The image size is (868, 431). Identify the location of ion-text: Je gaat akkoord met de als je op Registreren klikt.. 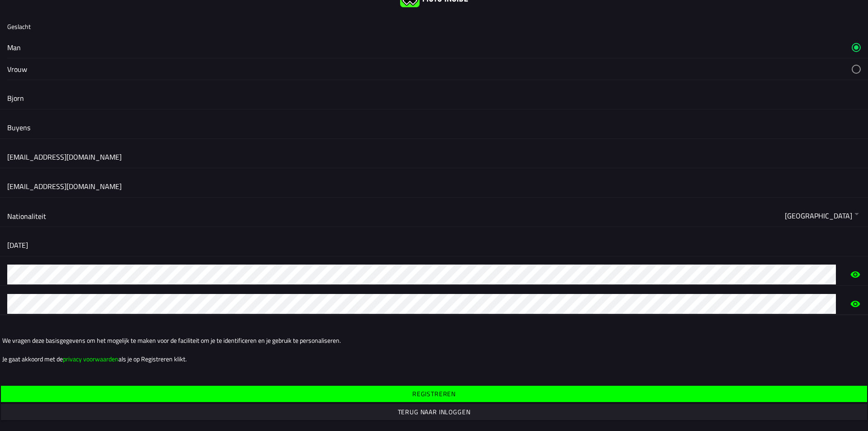
(434, 359).